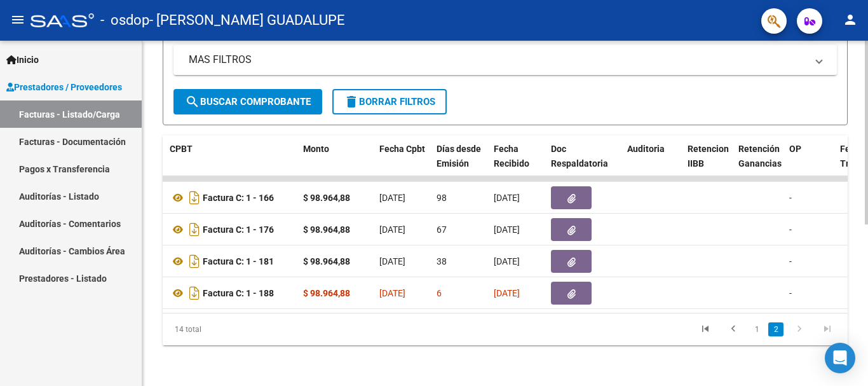 The image size is (868, 386). What do you see at coordinates (810, 164) in the screenshot?
I see `datatable-header-cell: OP` at bounding box center [810, 164].